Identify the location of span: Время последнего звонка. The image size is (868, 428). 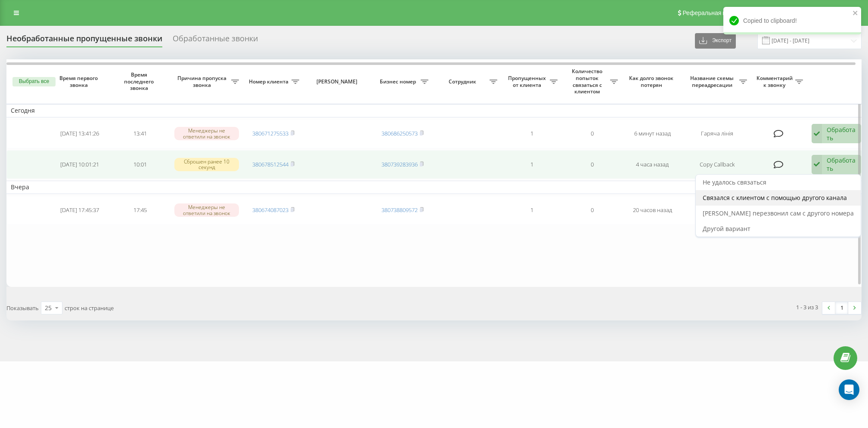
(140, 81).